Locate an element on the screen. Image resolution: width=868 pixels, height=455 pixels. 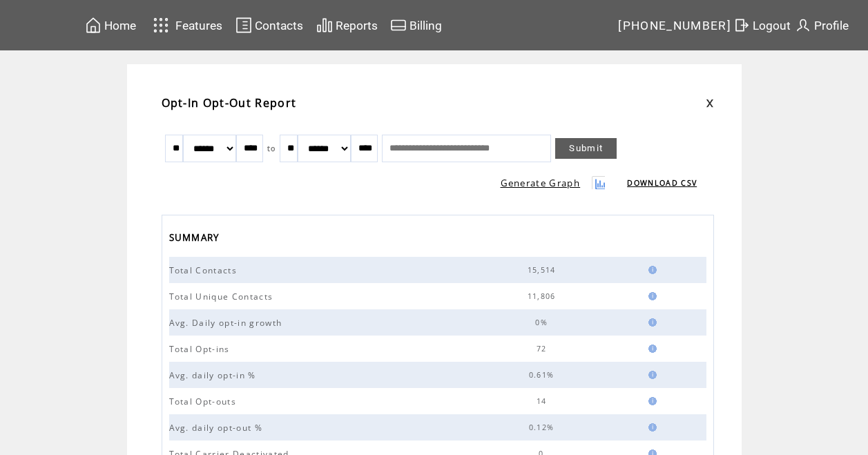
a: Billing is located at coordinates (415, 25).